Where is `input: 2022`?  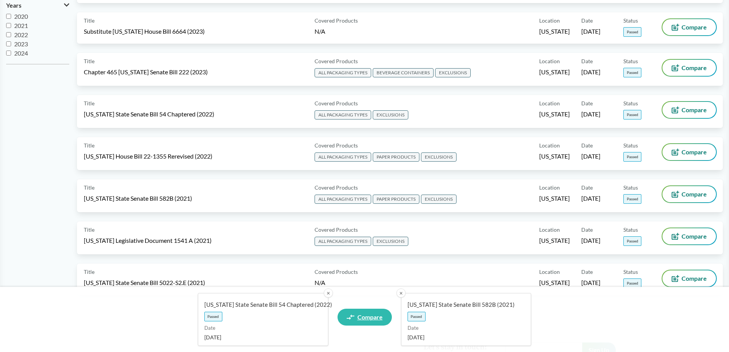 input: 2022 is located at coordinates (8, 34).